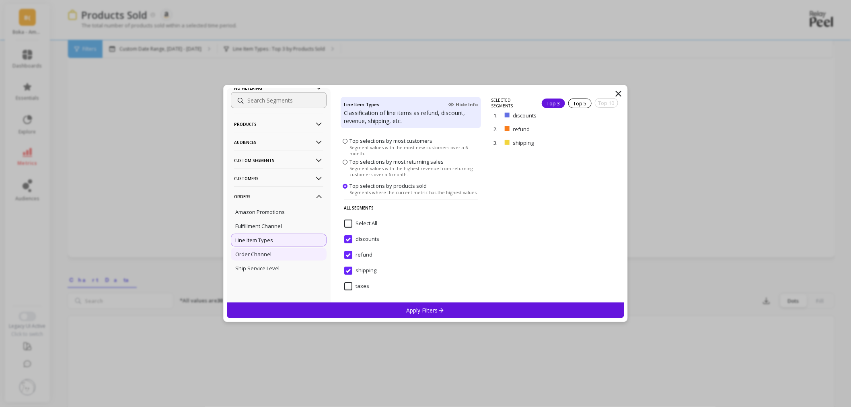  What do you see at coordinates (463, 105) in the screenshot?
I see `span: Hide Info` at bounding box center [463, 105].